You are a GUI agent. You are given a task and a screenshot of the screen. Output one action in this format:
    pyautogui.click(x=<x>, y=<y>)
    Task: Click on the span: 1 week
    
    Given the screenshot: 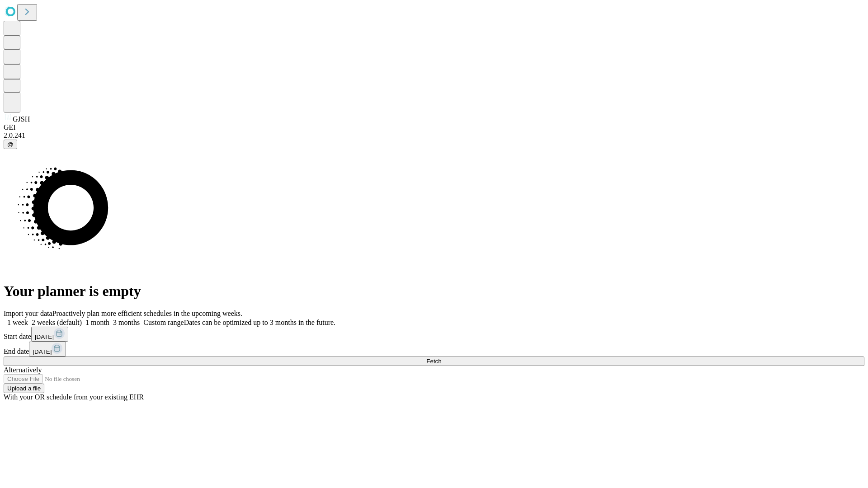 What is the action you would take?
    pyautogui.click(x=18, y=322)
    